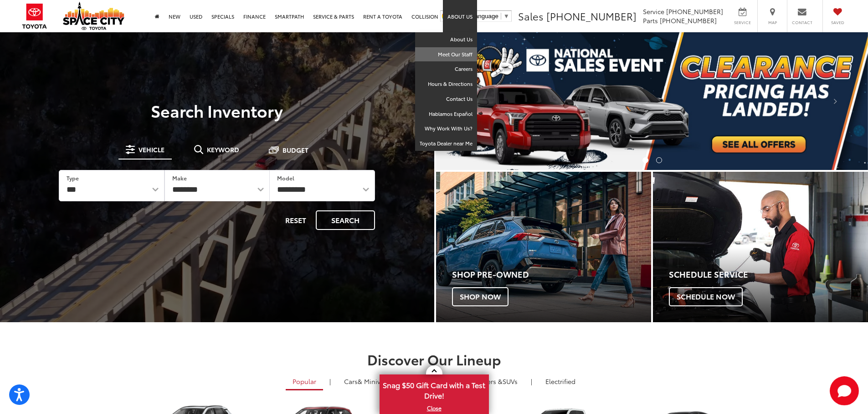 The height and width of the screenshot is (414, 868). I want to click on label: Make, so click(180, 178).